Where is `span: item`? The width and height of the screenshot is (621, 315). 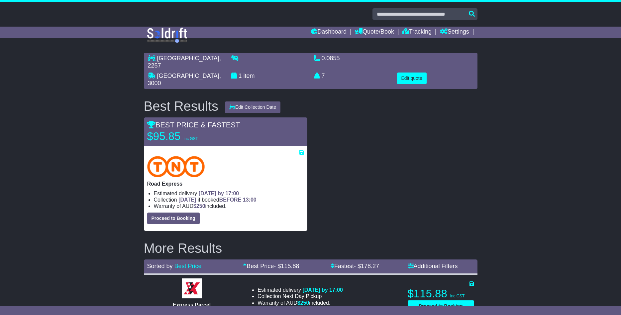 span: item is located at coordinates (249, 76).